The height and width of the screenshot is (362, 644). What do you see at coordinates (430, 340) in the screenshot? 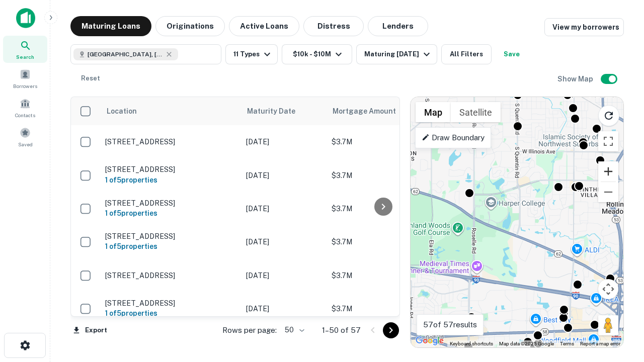
I see `a: Open this area in Google Maps (opens a new window)` at bounding box center [430, 340].